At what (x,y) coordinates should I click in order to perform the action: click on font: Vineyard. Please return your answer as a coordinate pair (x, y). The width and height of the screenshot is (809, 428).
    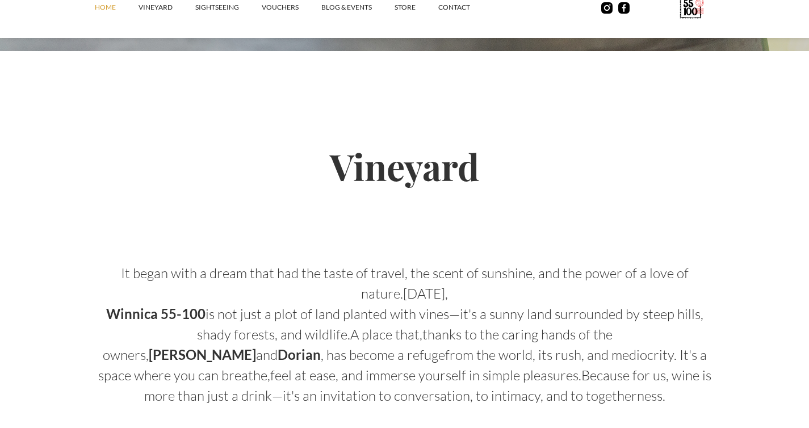
    Looking at the image, I should click on (404, 166).